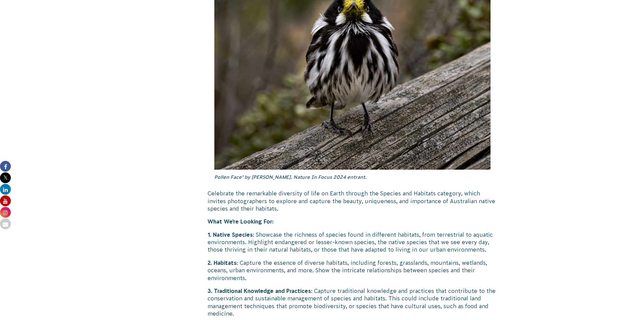 The height and width of the screenshot is (320, 644). I want to click on strong: What We’re Looking For:, so click(240, 222).